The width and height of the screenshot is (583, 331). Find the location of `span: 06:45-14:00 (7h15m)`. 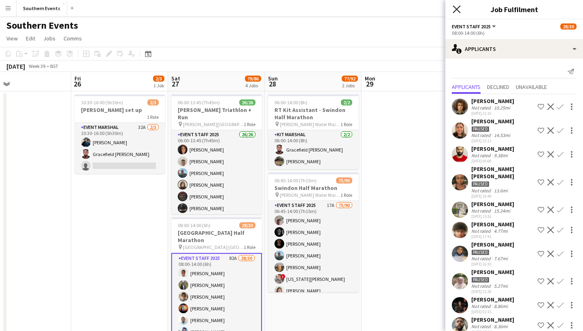

span: 06:45-14:00 (7h15m) is located at coordinates (295, 180).